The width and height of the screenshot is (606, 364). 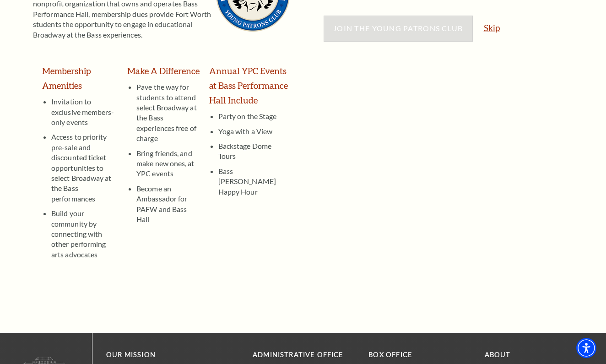 I want to click on li: Pave the way for students to attend select Broadway at the Bass experiences free of charge, so click(x=168, y=112).